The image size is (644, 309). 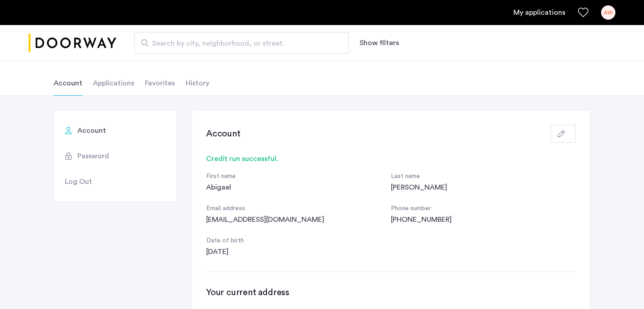 What do you see at coordinates (223, 134) in the screenshot?
I see `h3: Account` at bounding box center [223, 134].